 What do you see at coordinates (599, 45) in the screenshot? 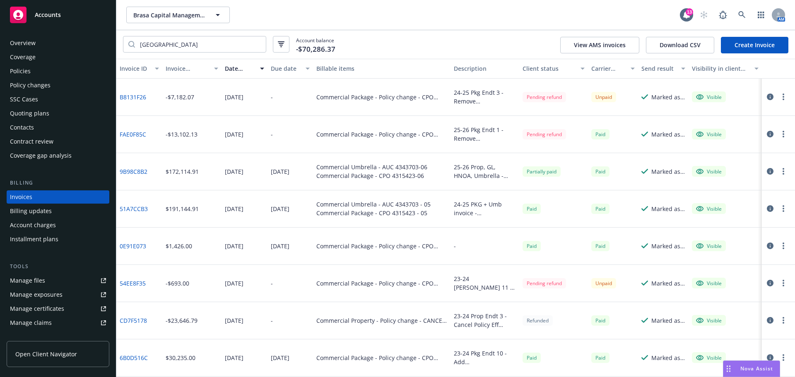
I see `button: View AMS invoices` at bounding box center [599, 45].